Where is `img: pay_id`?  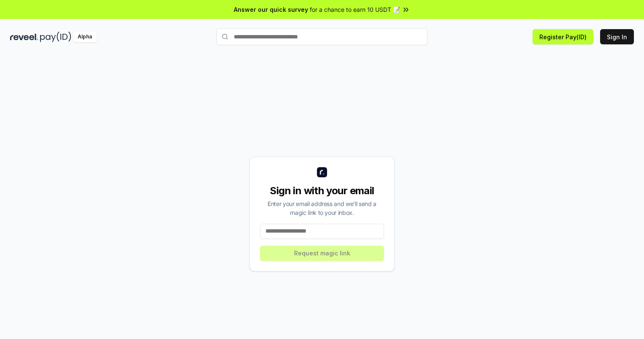
img: pay_id is located at coordinates (56, 37).